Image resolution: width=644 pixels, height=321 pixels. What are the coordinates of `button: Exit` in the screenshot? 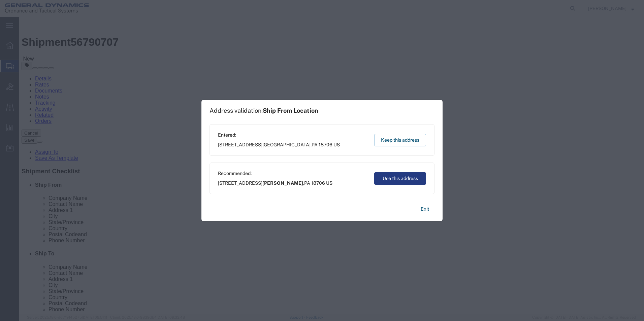 It's located at (425, 209).